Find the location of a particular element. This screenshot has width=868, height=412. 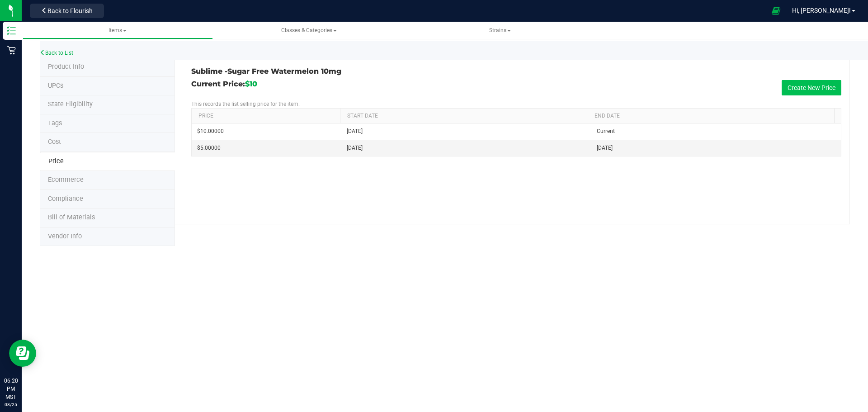

p: 06:20 PM MST is located at coordinates (11, 389).